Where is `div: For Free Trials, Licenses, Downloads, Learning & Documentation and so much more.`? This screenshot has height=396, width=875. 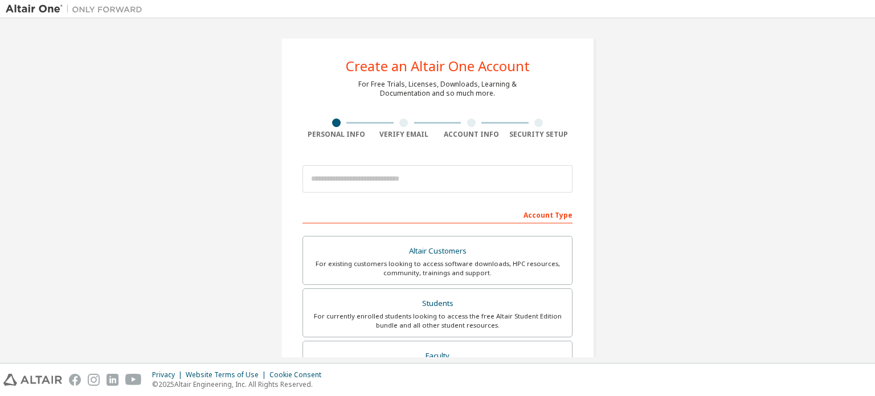
div: For Free Trials, Licenses, Downloads, Learning & Documentation and so much more. is located at coordinates (438, 89).